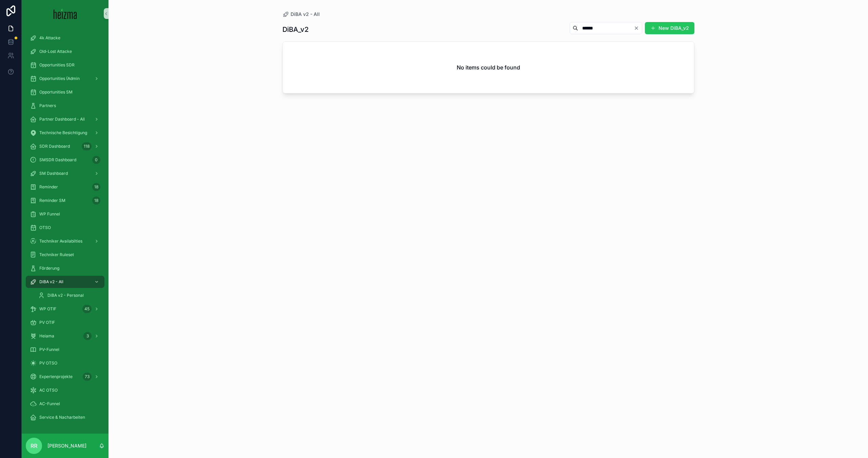  I want to click on button: Clear, so click(638, 28).